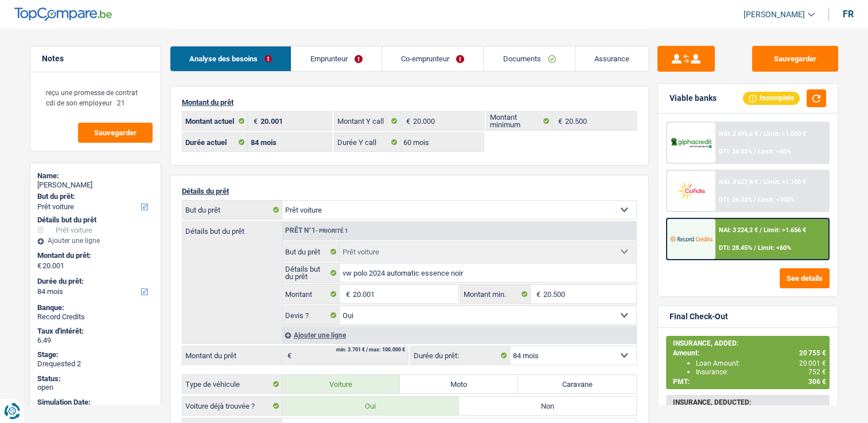 Image resolution: width=868 pixels, height=423 pixels. Describe the element at coordinates (519, 121) in the screenshot. I see `label: Montant minimum` at that location.